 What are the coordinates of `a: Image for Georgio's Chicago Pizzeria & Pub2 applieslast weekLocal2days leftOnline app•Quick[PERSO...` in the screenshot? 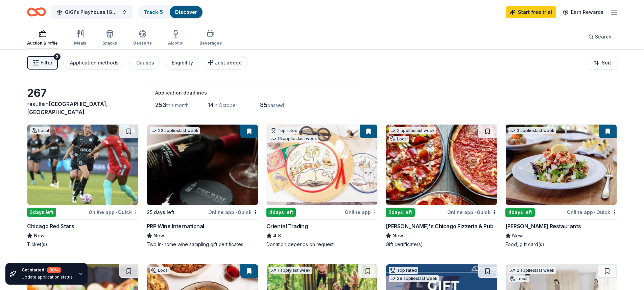 It's located at (442, 186).